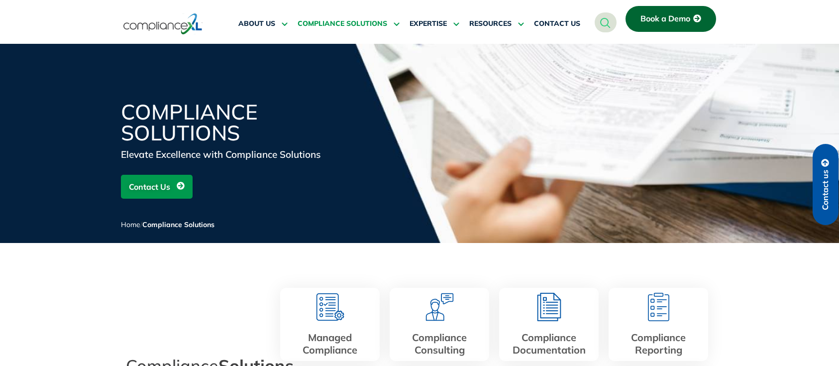 The height and width of the screenshot is (366, 839). What do you see at coordinates (330, 343) in the screenshot?
I see `a: Managed Compliance` at bounding box center [330, 343].